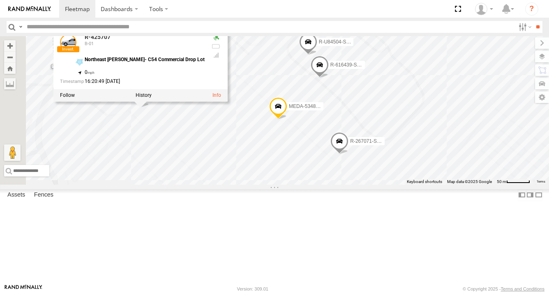  I want to click on label: Search Filter Options, so click(524, 27).